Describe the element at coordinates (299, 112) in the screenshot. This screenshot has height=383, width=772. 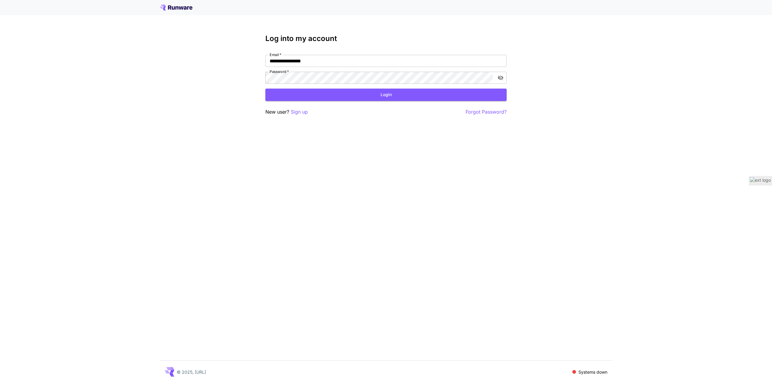
I see `button: Sign up` at that location.